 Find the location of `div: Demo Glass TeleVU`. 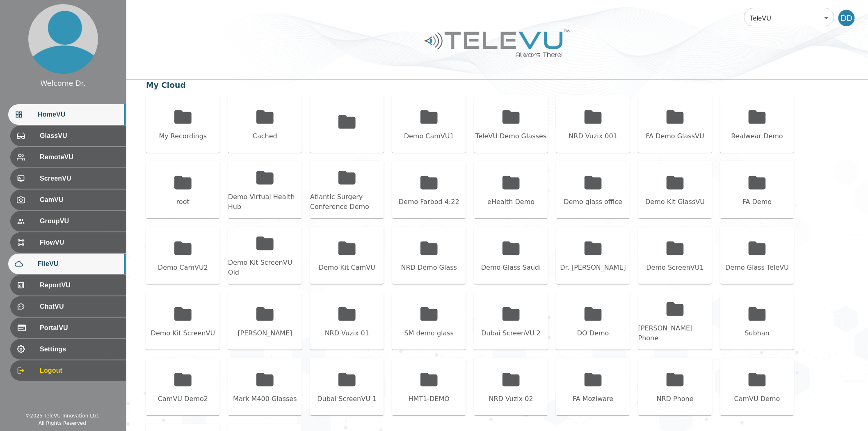

div: Demo Glass TeleVU is located at coordinates (757, 268).